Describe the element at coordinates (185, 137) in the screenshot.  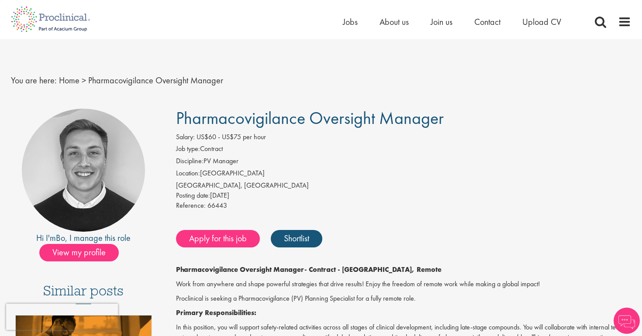
I see `label: Salary:` at that location.